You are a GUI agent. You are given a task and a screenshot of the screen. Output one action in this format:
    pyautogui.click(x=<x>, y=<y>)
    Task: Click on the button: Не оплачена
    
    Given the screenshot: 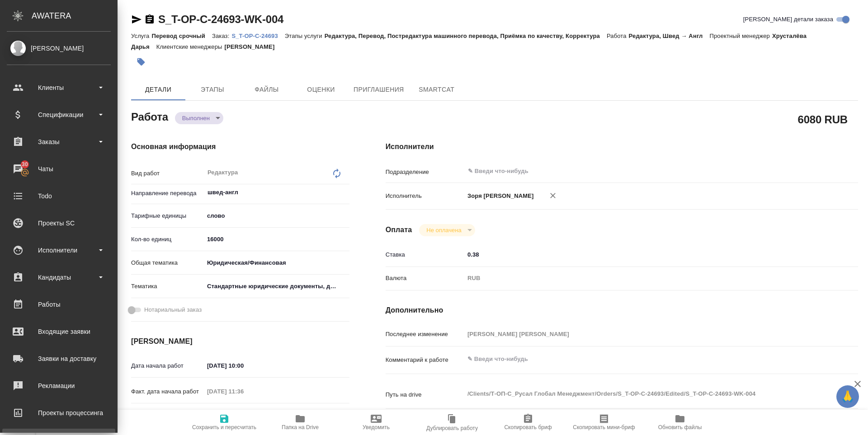 What is the action you would take?
    pyautogui.click(x=443, y=230)
    